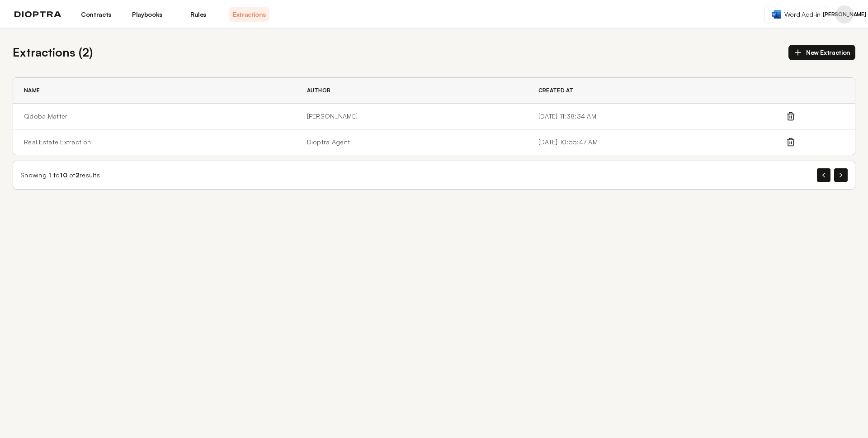 The image size is (868, 438). Describe the element at coordinates (60, 175) in the screenshot. I see `div: Showing to of results` at that location.